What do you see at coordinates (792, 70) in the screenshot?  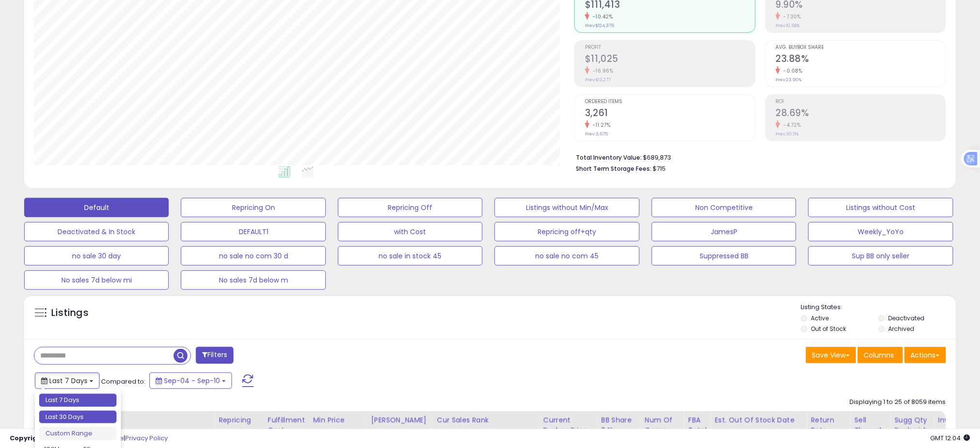 I see `small: -0.08%` at bounding box center [792, 70].